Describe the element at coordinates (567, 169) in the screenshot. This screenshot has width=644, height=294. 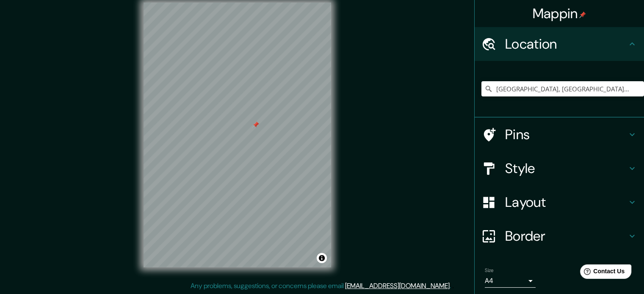
I see `h4: Style` at that location.